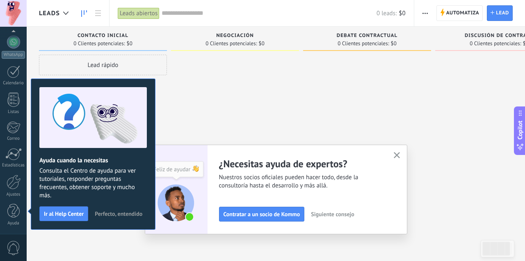 The width and height of the screenshot is (525, 261). Describe the element at coordinates (463, 13) in the screenshot. I see `span: Automatiza` at that location.